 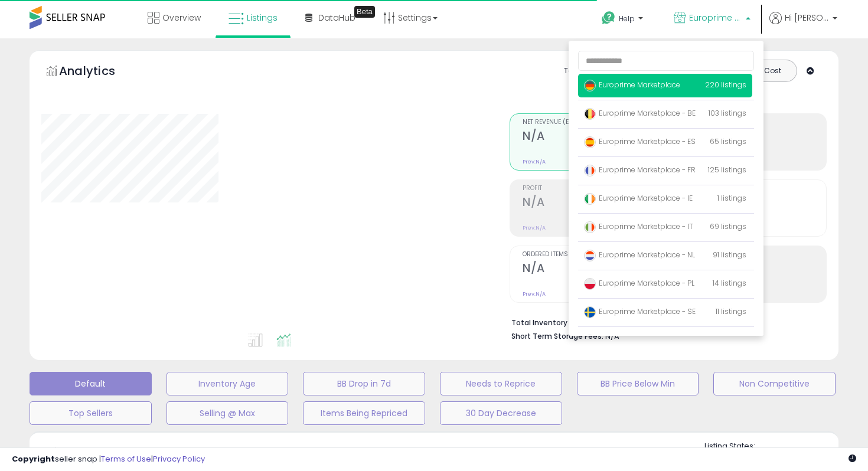 I want to click on span: Ordered Items, so click(x=591, y=254).